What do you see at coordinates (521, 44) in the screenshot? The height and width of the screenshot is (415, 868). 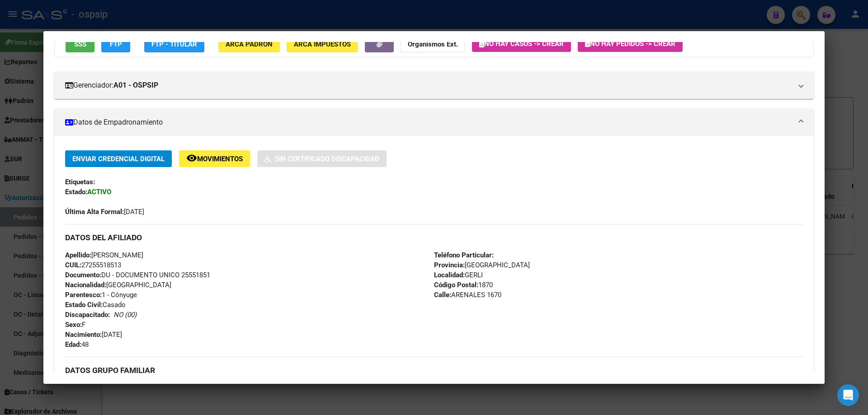 I see `span: No hay casos -> Crear` at bounding box center [521, 44].